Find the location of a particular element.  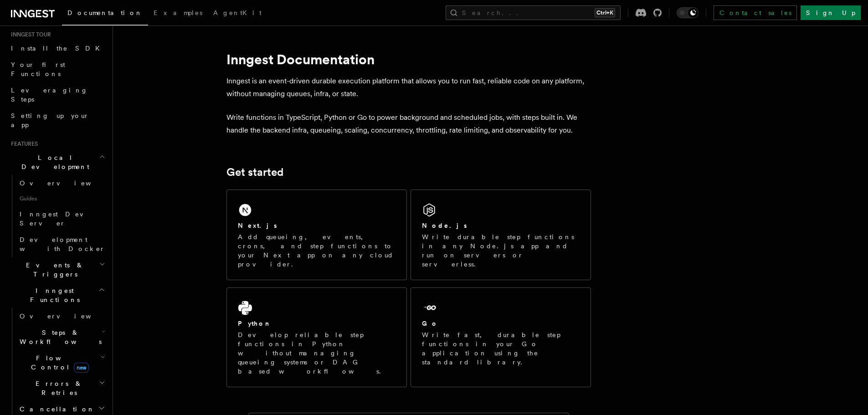

span: Leveraging Steps is located at coordinates (49, 95).